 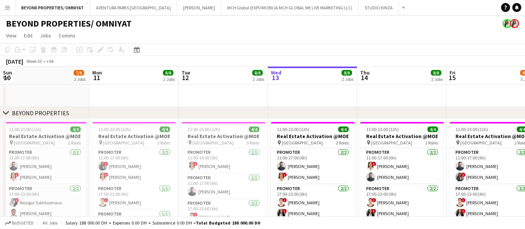 I want to click on div: Salary 188 000.00 DH + Expenses 0.00 DH + Subsistence 0.00 DH =, so click(x=163, y=222).